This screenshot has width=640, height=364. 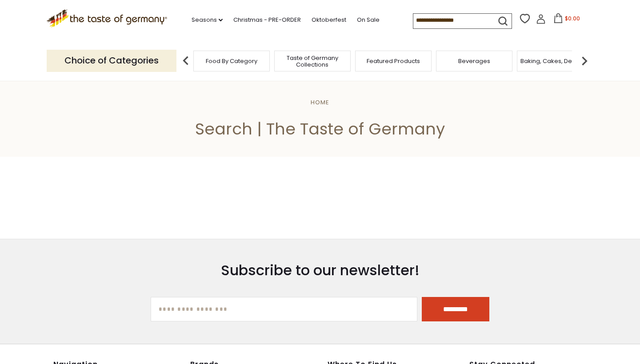 What do you see at coordinates (231, 61) in the screenshot?
I see `span: Food By Category` at bounding box center [231, 61].